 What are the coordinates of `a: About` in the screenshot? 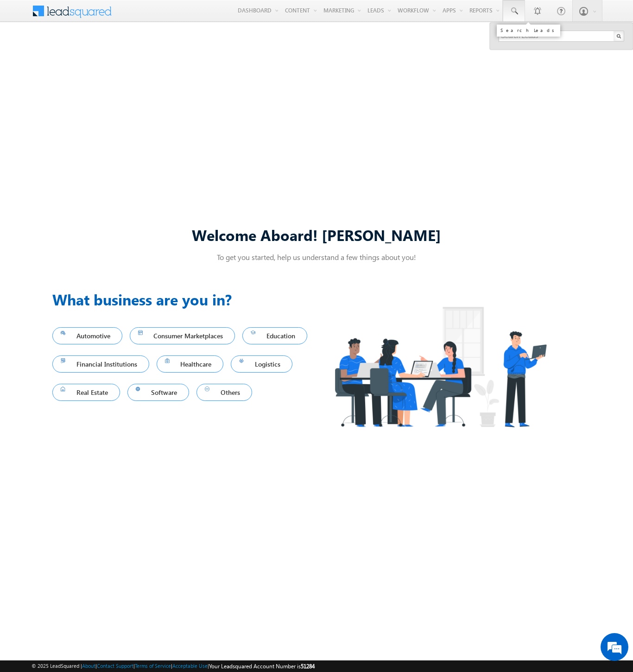 It's located at (89, 665).